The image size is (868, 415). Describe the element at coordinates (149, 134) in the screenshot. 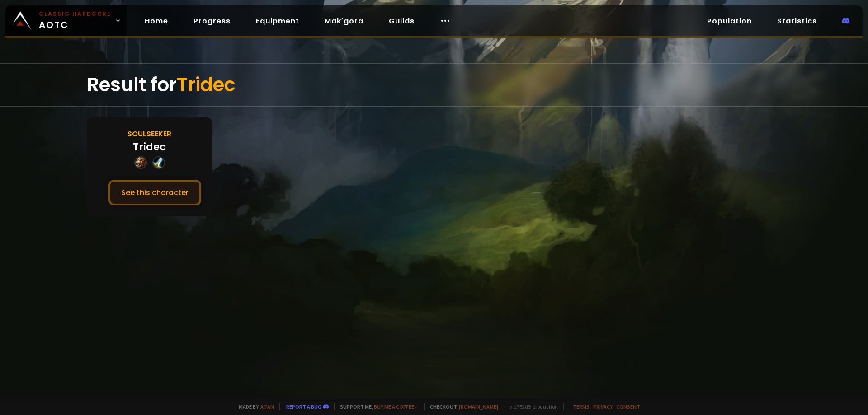

I see `div: Soulseeker` at that location.